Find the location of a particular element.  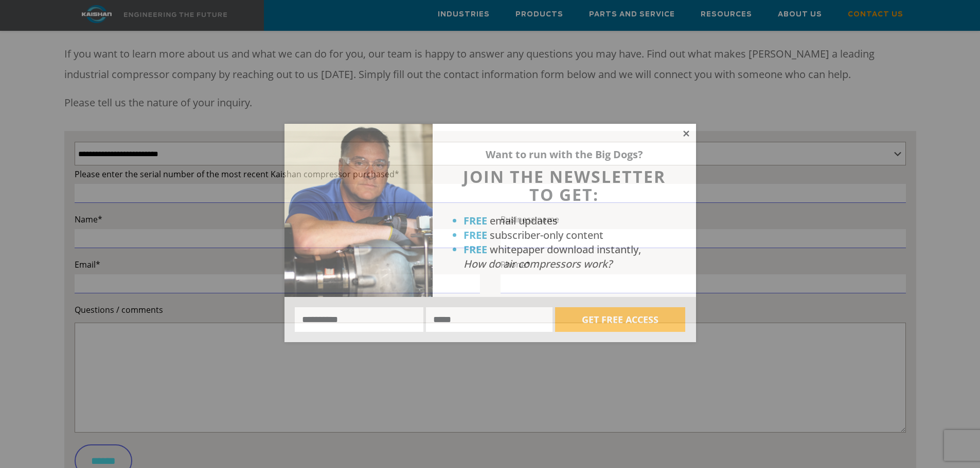

span: JOIN THE NEWSLETTER TO GET: is located at coordinates (564, 186).